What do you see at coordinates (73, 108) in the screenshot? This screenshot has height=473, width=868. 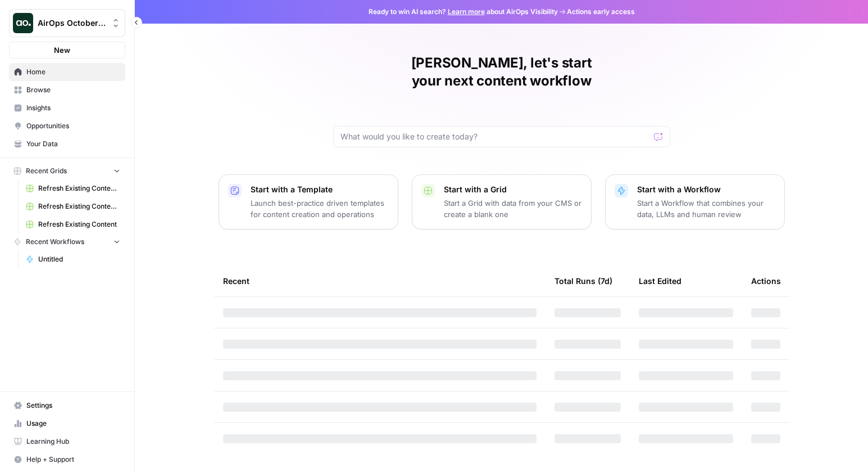 I see `span: Insights` at bounding box center [73, 108].